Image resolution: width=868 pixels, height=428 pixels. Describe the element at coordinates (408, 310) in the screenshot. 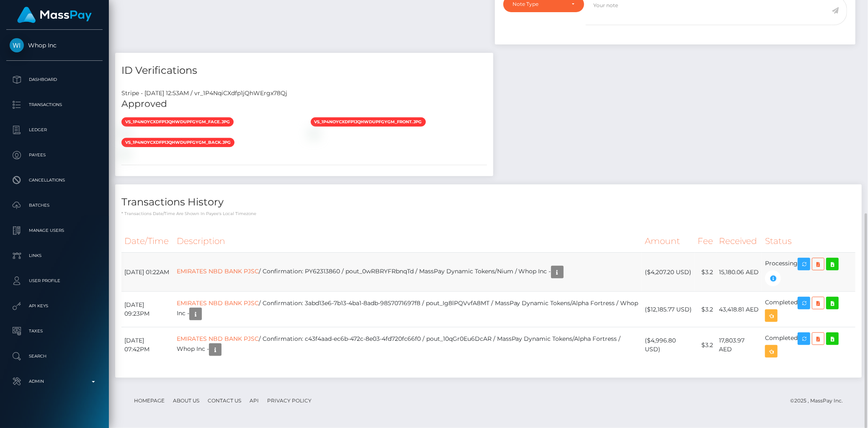

I see `td: / Confirmation: 3abd13e6-7b13-4ba1-8adb-9857071697f8 / pout_Ig8lPQVvfA8MT / MassPay Dynamic Token...` at that location.